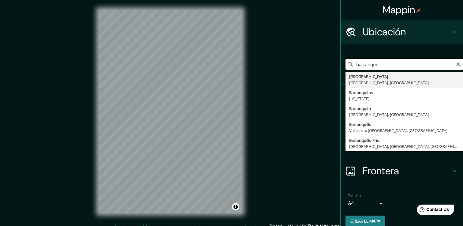  I want to click on input: Elige tu ciudad o área, so click(404, 64).